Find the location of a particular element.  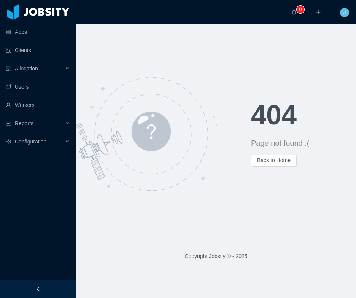

a: icon: robotUsers is located at coordinates (38, 87).